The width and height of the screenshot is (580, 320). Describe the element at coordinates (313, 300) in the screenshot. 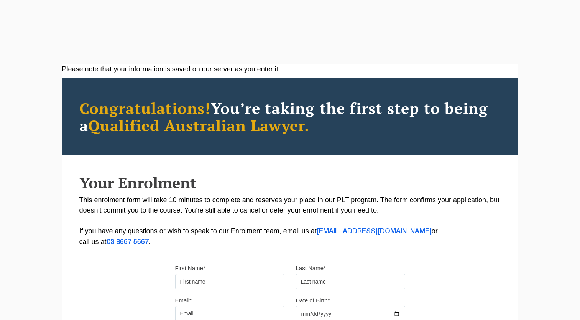

I see `label: Date of Birth*` at that location.